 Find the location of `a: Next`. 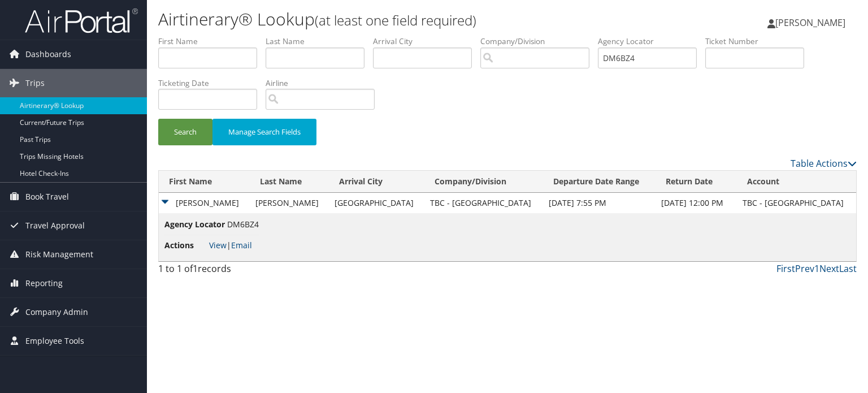

a: Next is located at coordinates (829, 269).